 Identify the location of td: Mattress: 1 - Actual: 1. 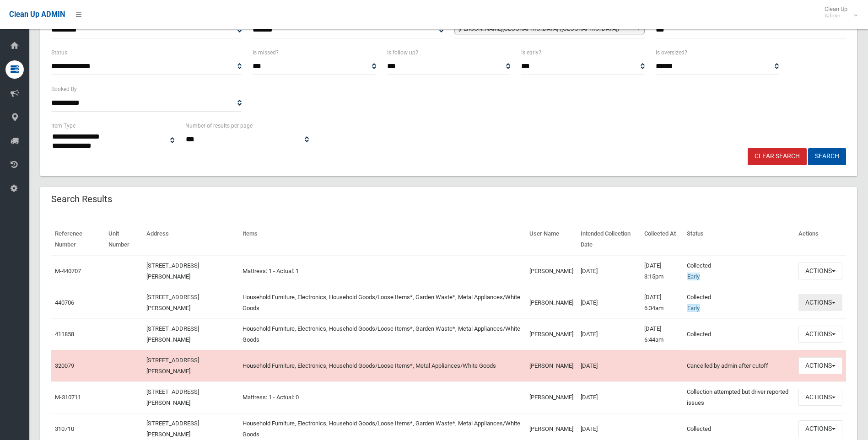
(382, 271).